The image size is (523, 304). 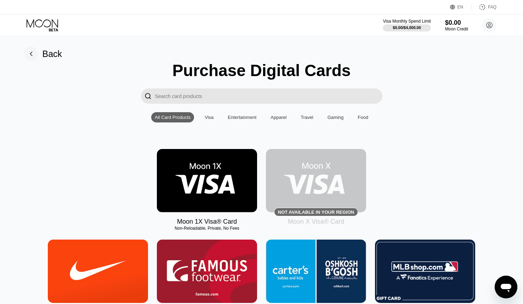 What do you see at coordinates (269, 96) in the screenshot?
I see `input: Search card products` at bounding box center [269, 96].